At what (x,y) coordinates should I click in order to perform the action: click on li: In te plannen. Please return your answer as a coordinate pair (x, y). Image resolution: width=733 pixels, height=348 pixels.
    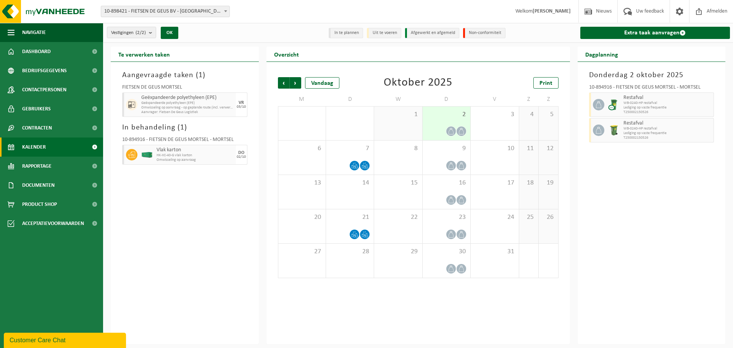
    Looking at the image, I should click on (346, 33).